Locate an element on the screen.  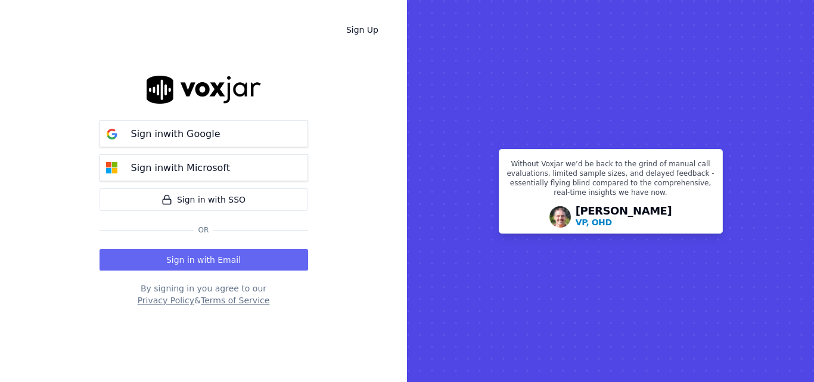
a: Sign Up is located at coordinates (362, 30).